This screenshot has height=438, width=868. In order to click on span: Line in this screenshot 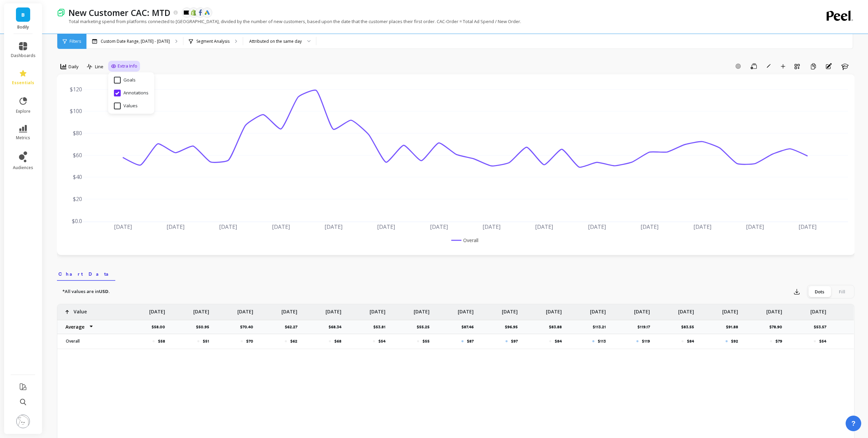, I will do `click(99, 67)`.